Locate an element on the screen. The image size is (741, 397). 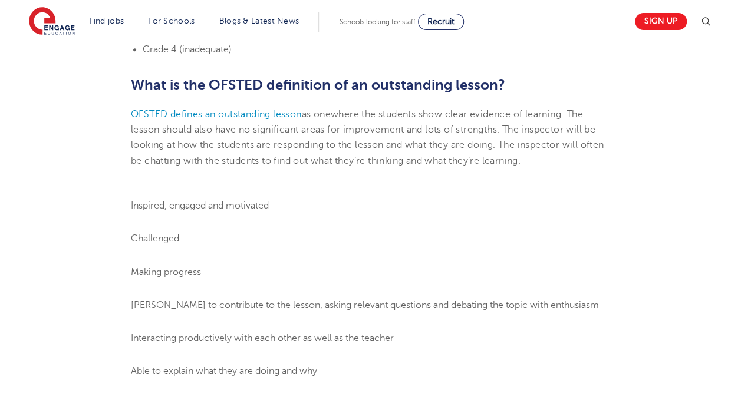
a: Blogs & Latest News is located at coordinates (259, 21).